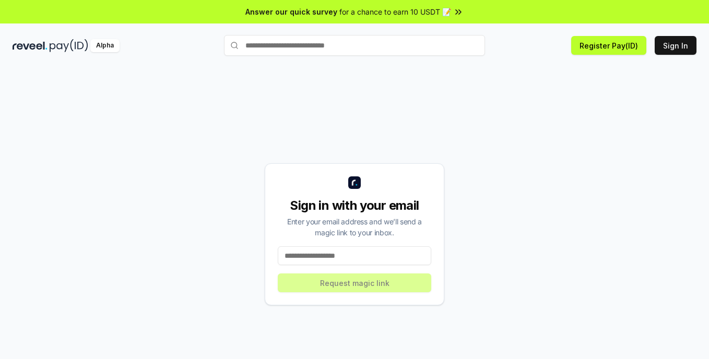 The width and height of the screenshot is (709, 359). What do you see at coordinates (354, 183) in the screenshot?
I see `img: logo_small` at bounding box center [354, 183].